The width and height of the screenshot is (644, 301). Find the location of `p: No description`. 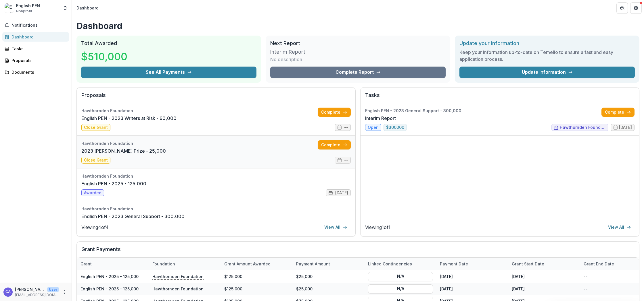

p: No description is located at coordinates (286, 60).